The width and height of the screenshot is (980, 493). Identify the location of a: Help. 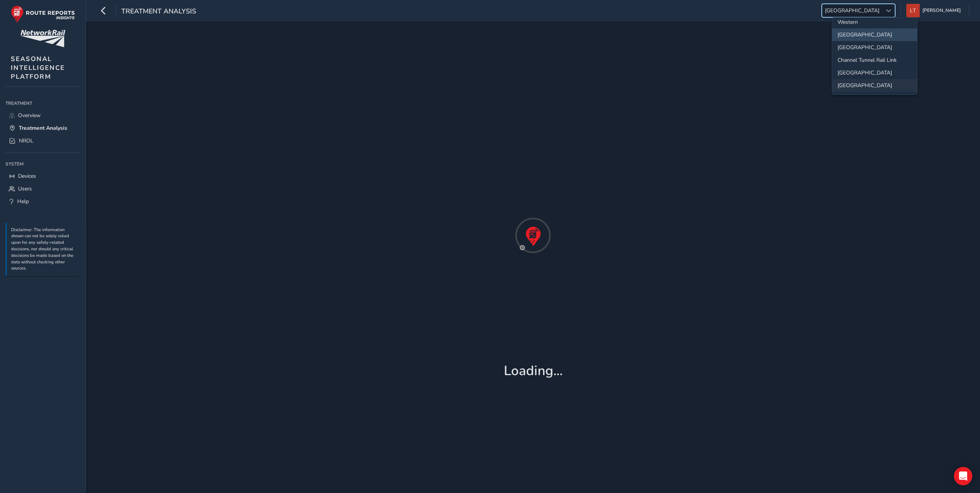
(42, 201).